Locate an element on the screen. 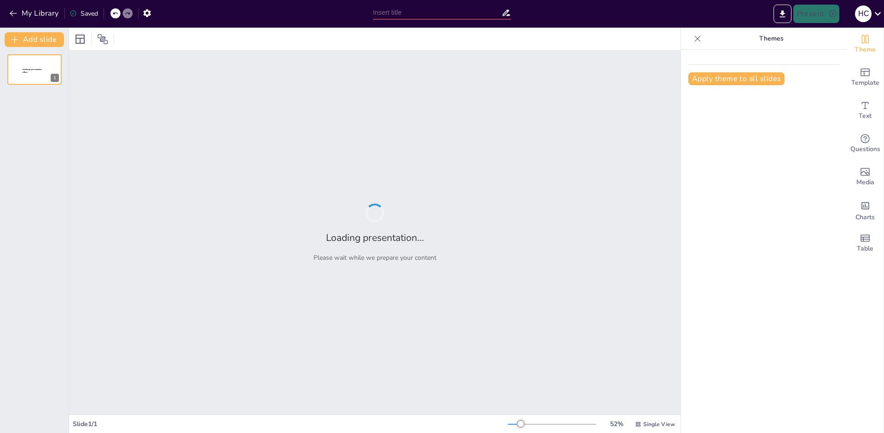 The image size is (884, 433). span: Text is located at coordinates (865, 116).